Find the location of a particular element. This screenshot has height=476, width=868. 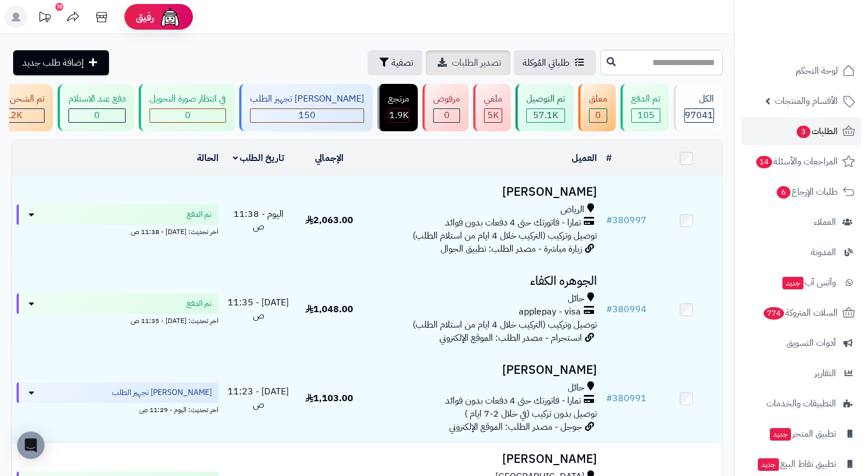

span: 6 is located at coordinates (784, 192).